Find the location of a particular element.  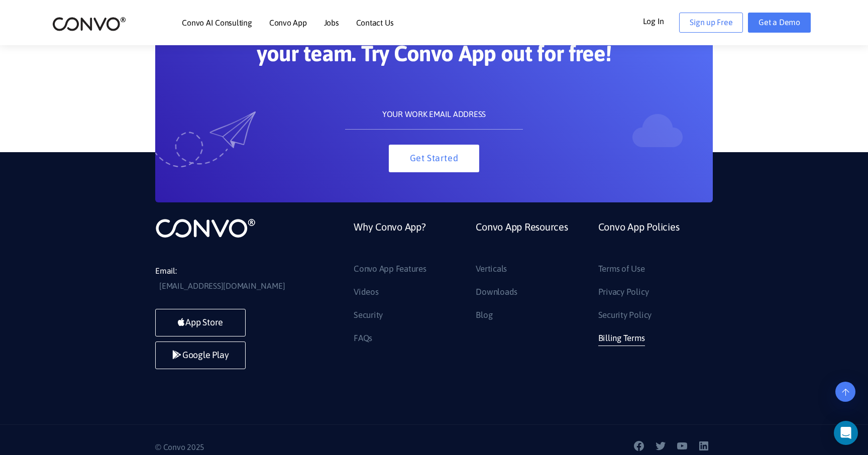

a: Blog is located at coordinates (483, 315).